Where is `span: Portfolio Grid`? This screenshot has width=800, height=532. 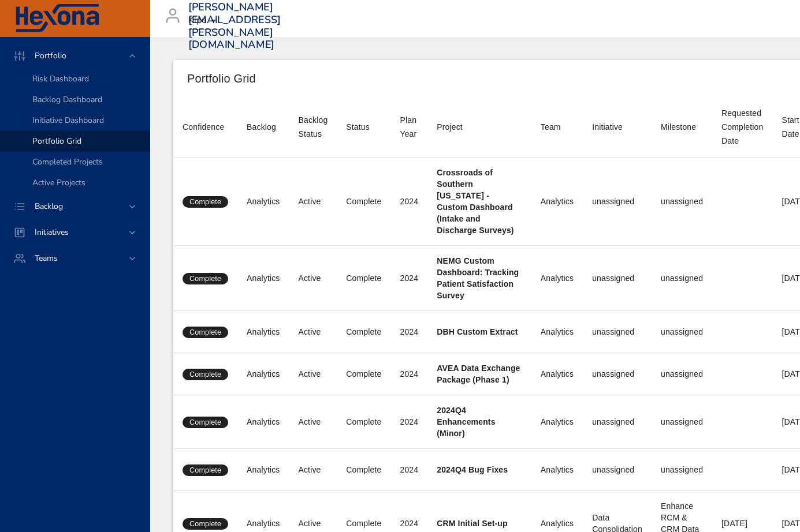 span: Portfolio Grid is located at coordinates (57, 141).